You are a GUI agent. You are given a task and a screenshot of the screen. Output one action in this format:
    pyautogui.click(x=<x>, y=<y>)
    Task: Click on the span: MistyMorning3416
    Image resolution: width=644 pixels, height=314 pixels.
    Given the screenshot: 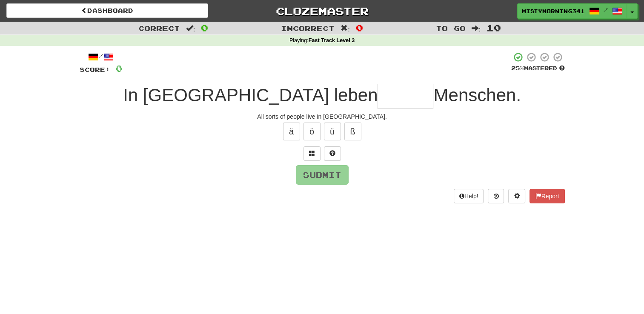 What is the action you would take?
    pyautogui.click(x=553, y=11)
    